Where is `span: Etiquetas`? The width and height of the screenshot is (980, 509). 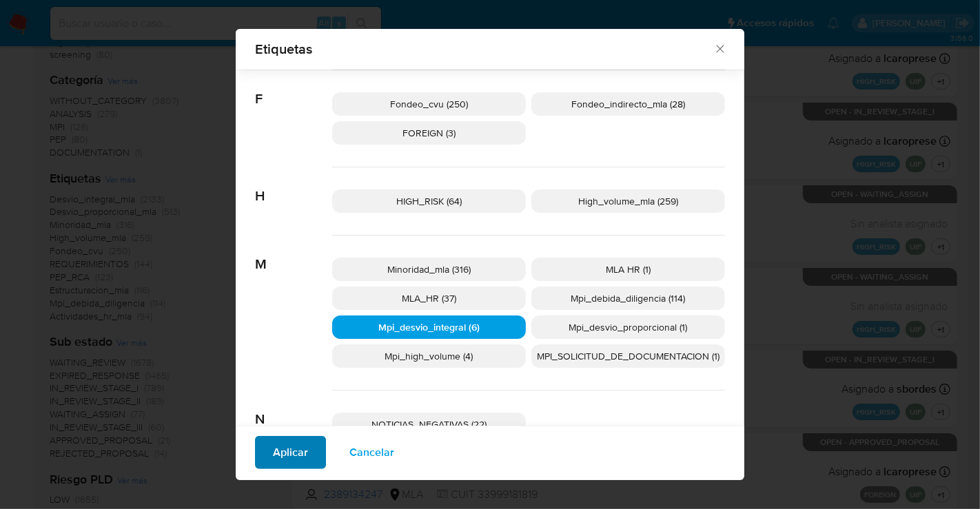
span: Etiquetas is located at coordinates (484, 49).